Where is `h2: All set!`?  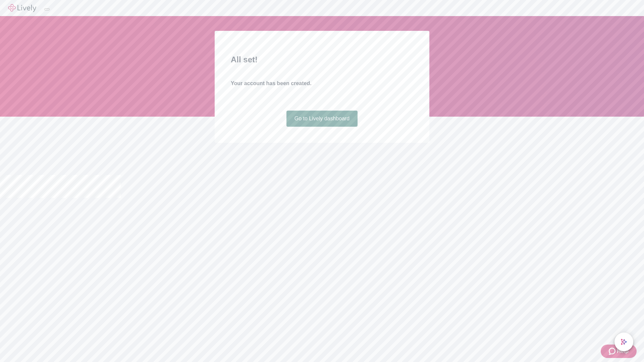
h2: All set! is located at coordinates (322, 60).